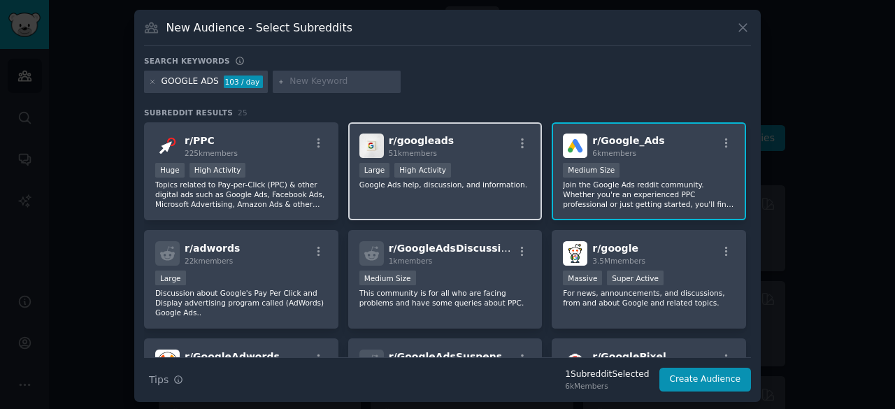  I want to click on h3: New Audience - Select Subreddits, so click(260, 27).